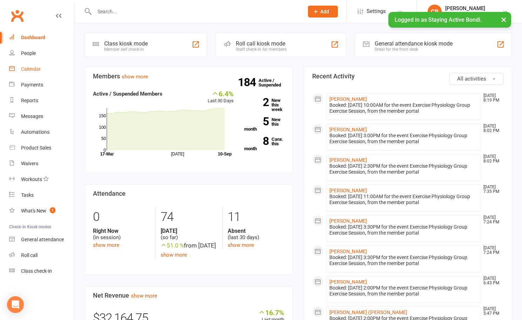 The height and width of the screenshot is (320, 522). I want to click on h3: Recent Activity, so click(407, 76).